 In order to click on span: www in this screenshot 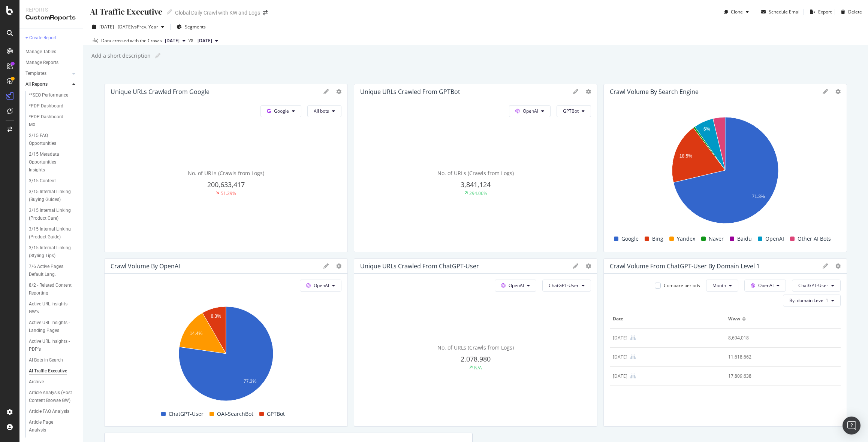, I will do `click(734, 319)`.